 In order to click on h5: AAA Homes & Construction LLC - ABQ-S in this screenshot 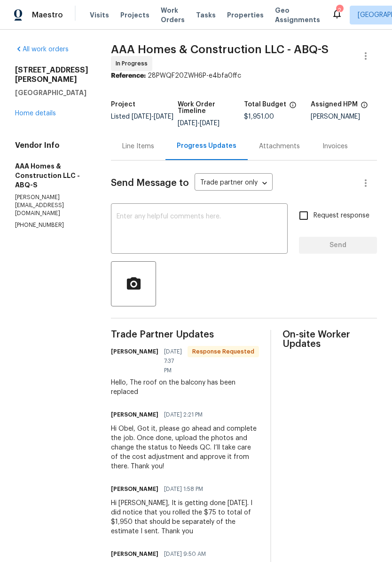, I will do `click(52, 175)`.